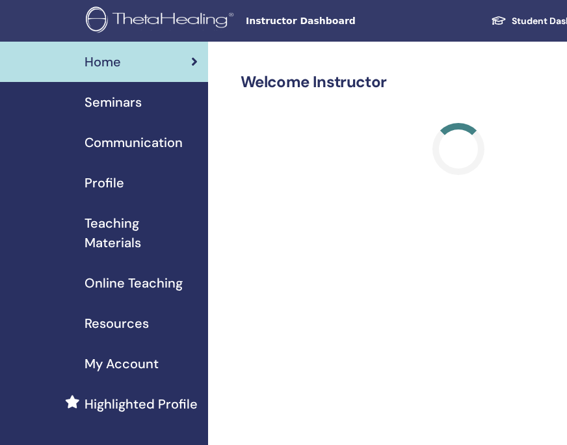 This screenshot has height=445, width=567. Describe the element at coordinates (122, 364) in the screenshot. I see `span: My Account` at that location.